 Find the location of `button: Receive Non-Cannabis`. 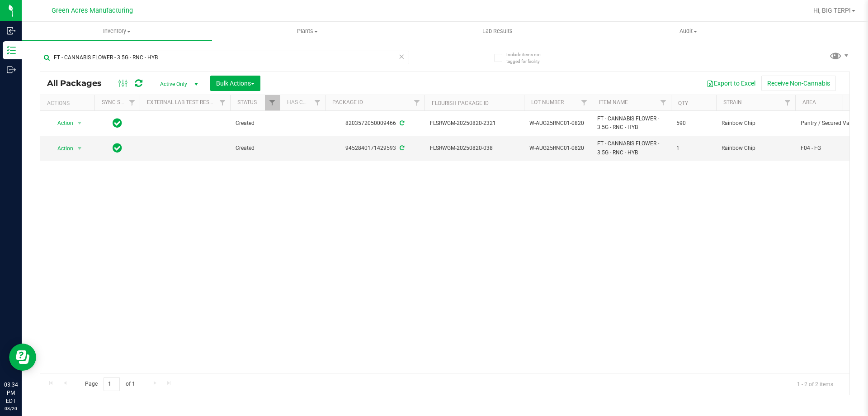

button: Receive Non-Cannabis is located at coordinates (798, 83).